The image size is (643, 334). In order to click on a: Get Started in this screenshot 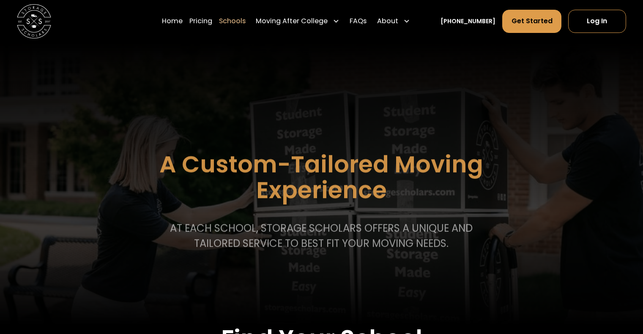, I will do `click(532, 21)`.